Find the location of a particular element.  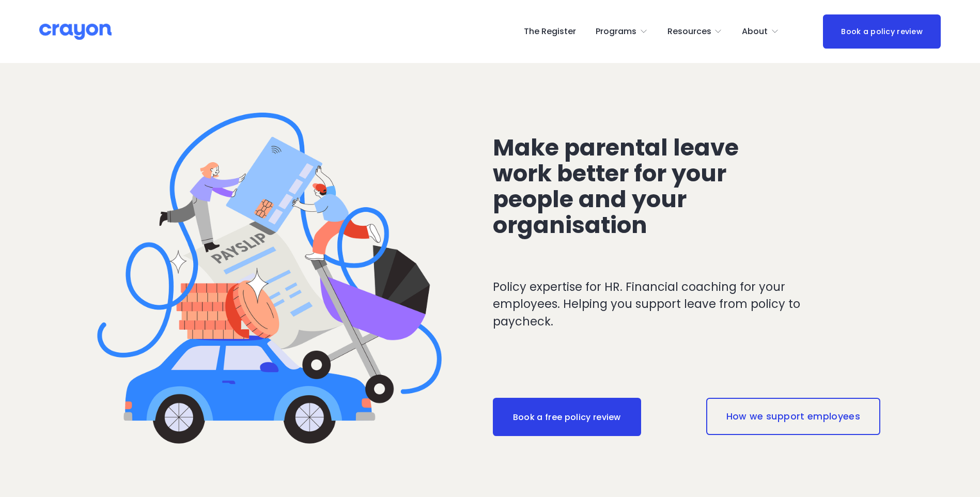

img: Crayon is located at coordinates (75, 31).